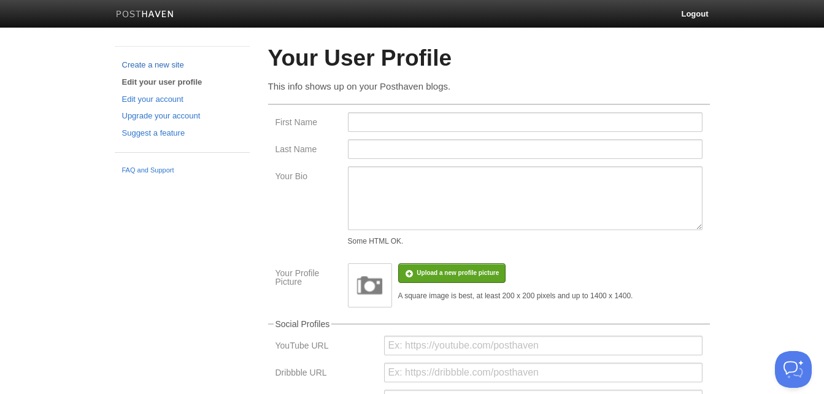 The height and width of the screenshot is (394, 824). Describe the element at coordinates (543, 345) in the screenshot. I see `input: Ex: https://youtube.com/posthaven` at that location.